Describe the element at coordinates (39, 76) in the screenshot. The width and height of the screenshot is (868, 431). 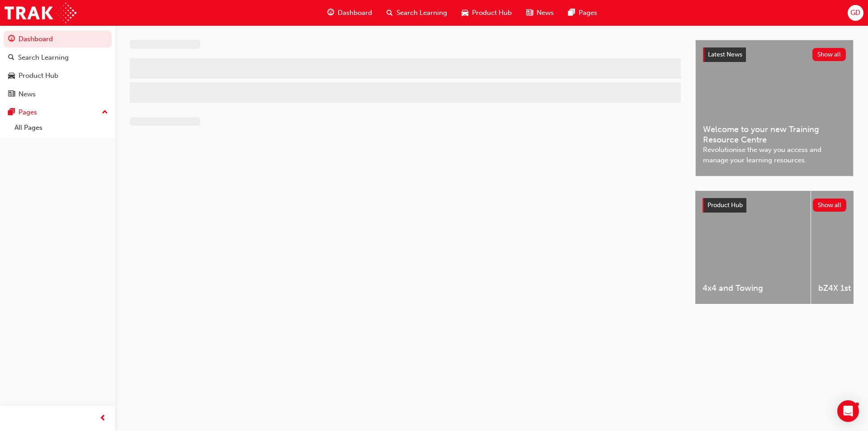
I see `div: Product Hub` at that location.